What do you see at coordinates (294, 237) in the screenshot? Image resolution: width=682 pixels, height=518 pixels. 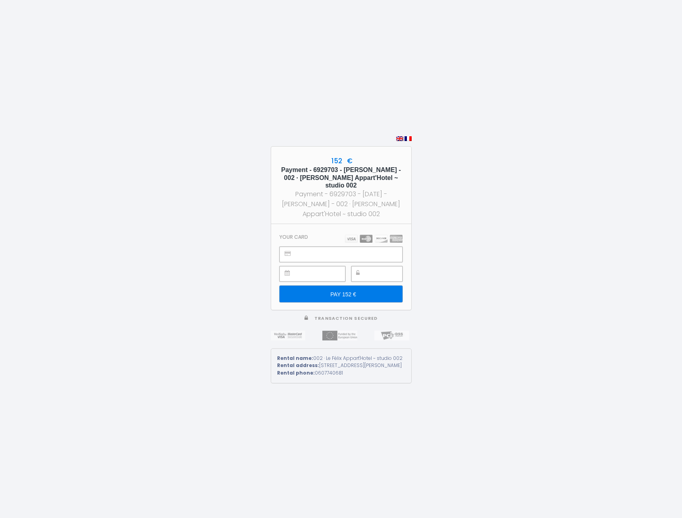 I see `h3: Your card` at bounding box center [294, 237].